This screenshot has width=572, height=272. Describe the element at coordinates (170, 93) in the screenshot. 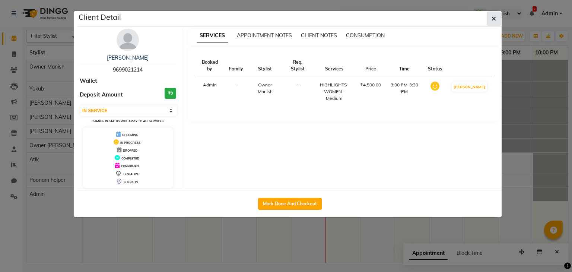

I see `h3: ₹0` at that location.